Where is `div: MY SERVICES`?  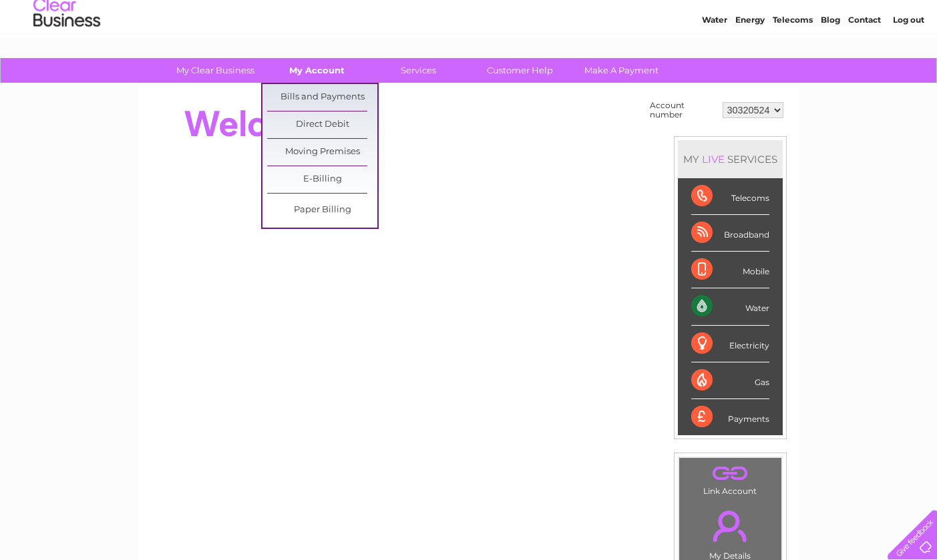 div: MY SERVICES is located at coordinates (730, 159).